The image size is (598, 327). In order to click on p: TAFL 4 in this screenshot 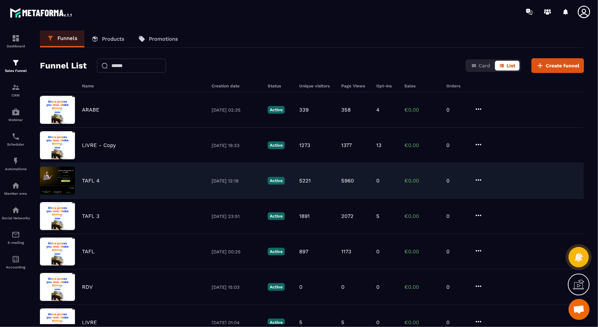, I will do `click(91, 181)`.